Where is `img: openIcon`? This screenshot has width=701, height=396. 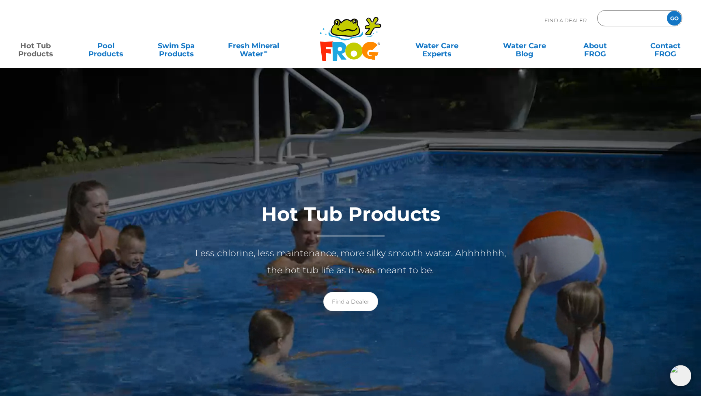
img: openIcon is located at coordinates (681, 376).